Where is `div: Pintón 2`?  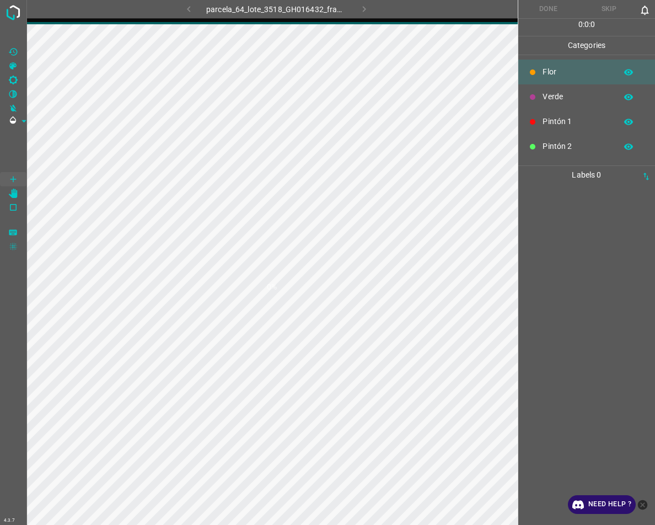
div: Pintón 2 is located at coordinates (586, 146).